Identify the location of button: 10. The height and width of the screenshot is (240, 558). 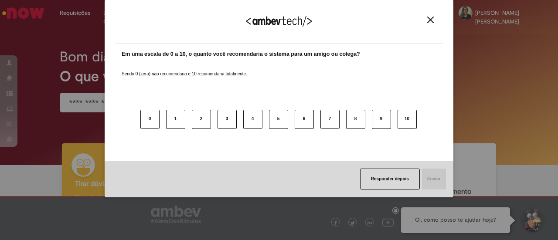
(407, 119).